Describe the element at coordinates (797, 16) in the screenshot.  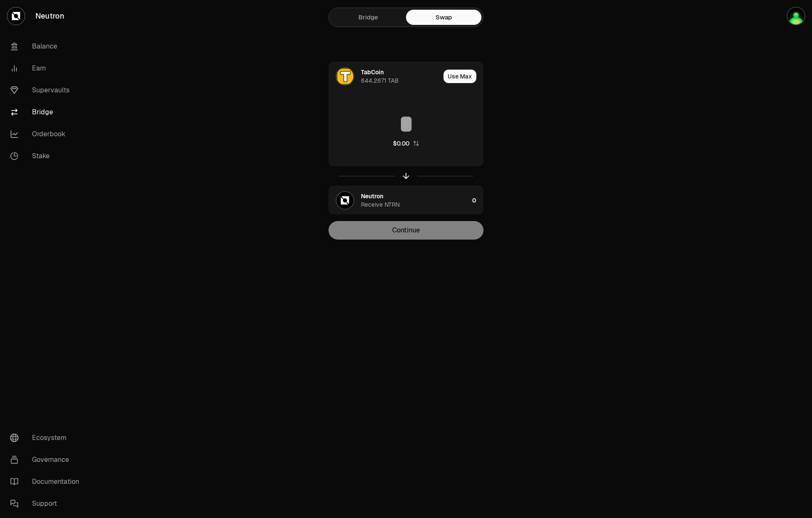
I see `img: zsky` at that location.